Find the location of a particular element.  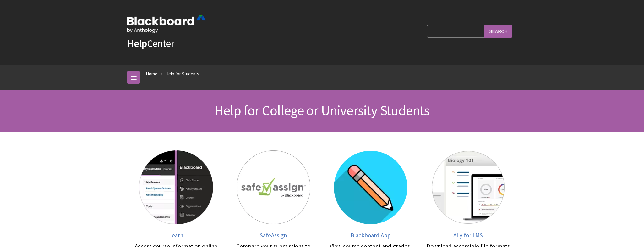

img: Ally for LMS is located at coordinates (468, 187).